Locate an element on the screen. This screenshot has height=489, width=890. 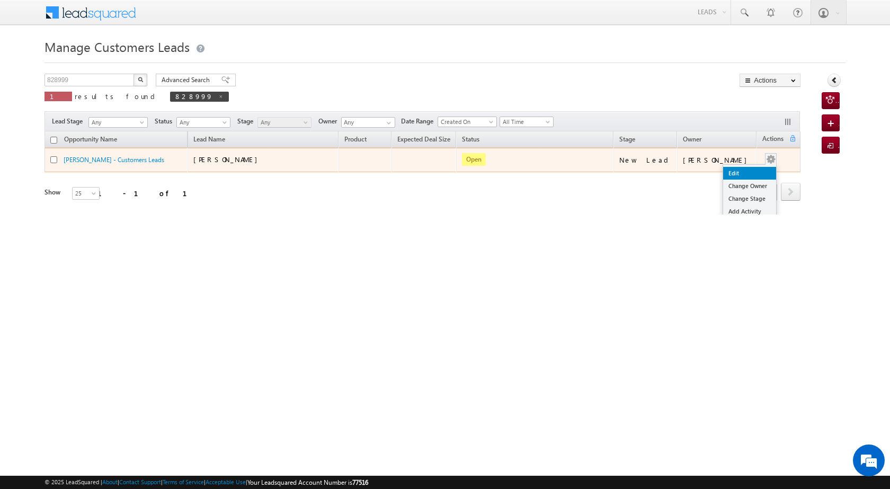
a: Opportunity Name is located at coordinates (91, 140).